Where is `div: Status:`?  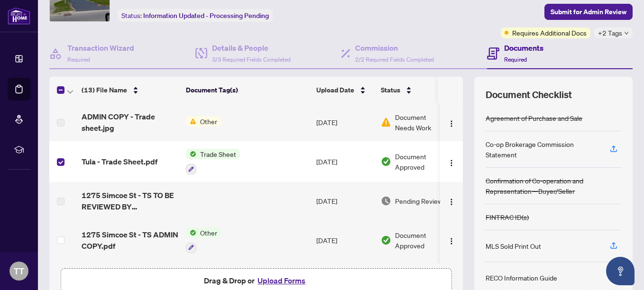
div: Status: is located at coordinates (195, 15).